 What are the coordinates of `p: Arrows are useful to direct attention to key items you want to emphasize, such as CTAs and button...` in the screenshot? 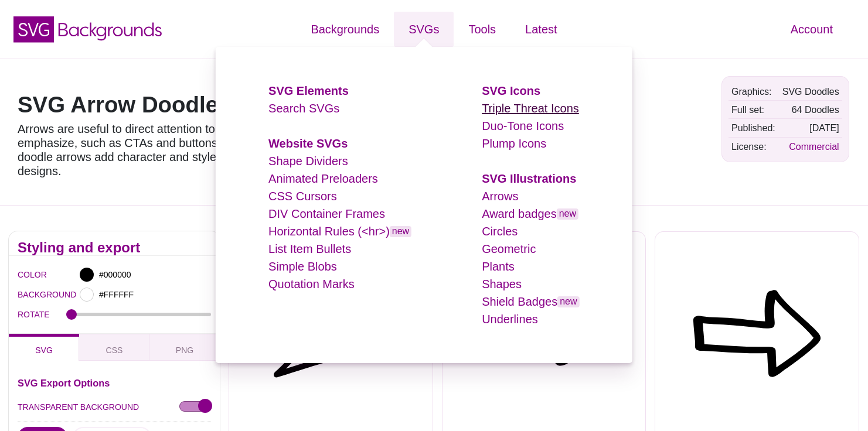 It's located at (185, 150).